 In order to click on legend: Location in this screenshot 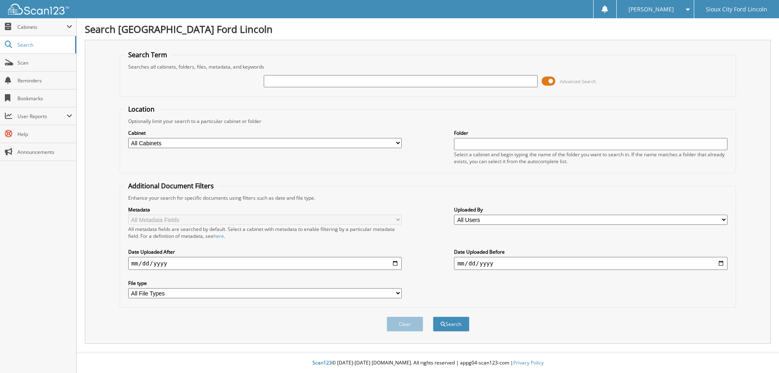, I will do `click(141, 109)`.